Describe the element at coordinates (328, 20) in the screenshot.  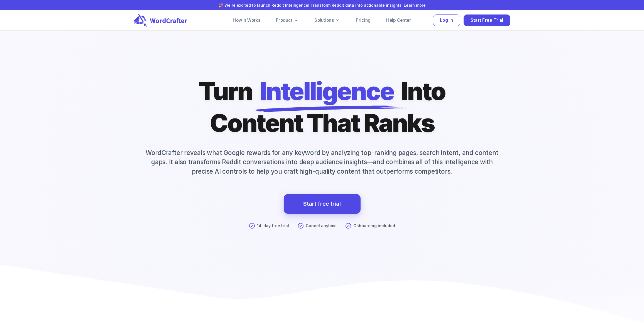
I see `a: Solutions` at that location.